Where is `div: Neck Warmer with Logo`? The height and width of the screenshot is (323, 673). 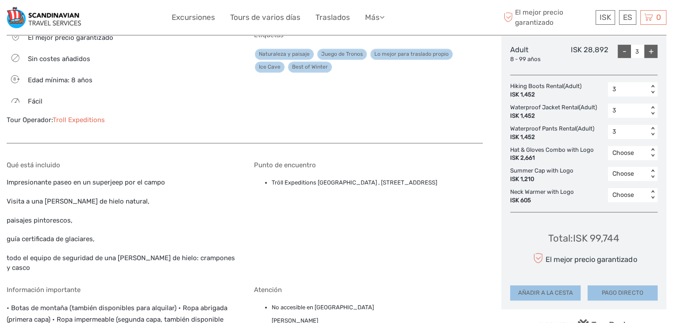
div: Neck Warmer with Logo is located at coordinates (544, 196).